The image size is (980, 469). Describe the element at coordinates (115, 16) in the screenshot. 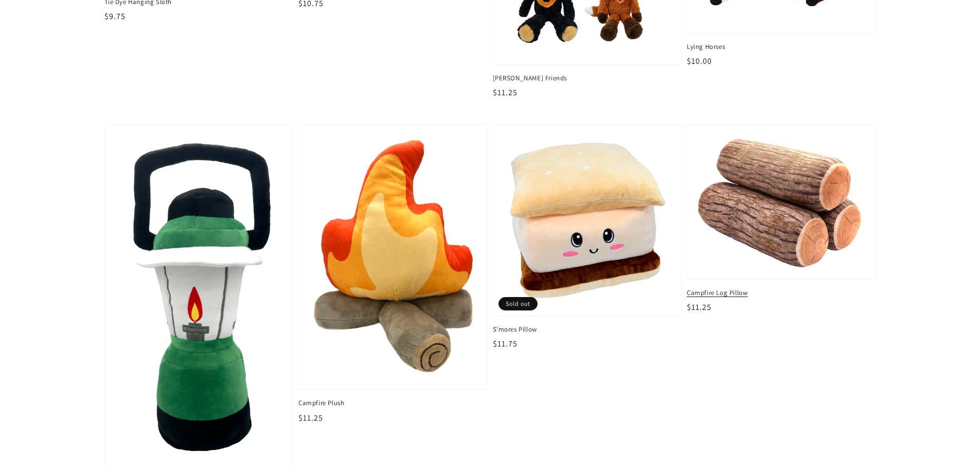

I see `span: $9.75` at that location.